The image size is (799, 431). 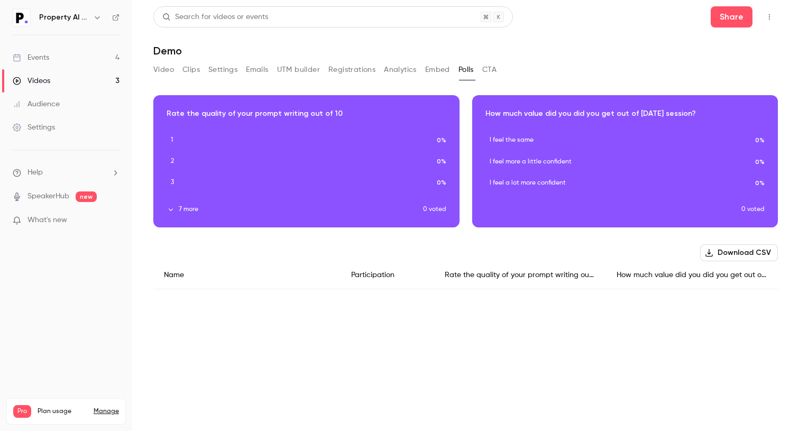 What do you see at coordinates (64, 17) in the screenshot?
I see `h6: Property AI Tools` at bounding box center [64, 17].